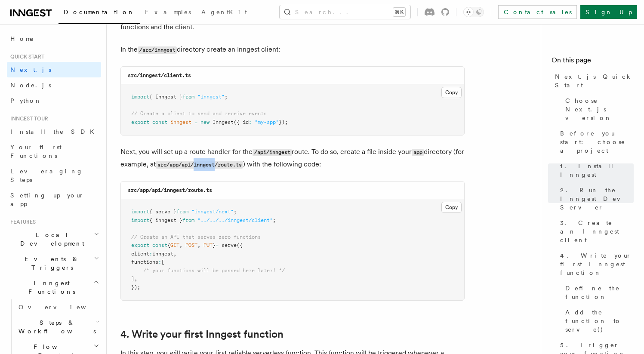  What do you see at coordinates (159, 75) in the screenshot?
I see `code: src/inngest/client.ts` at bounding box center [159, 75].